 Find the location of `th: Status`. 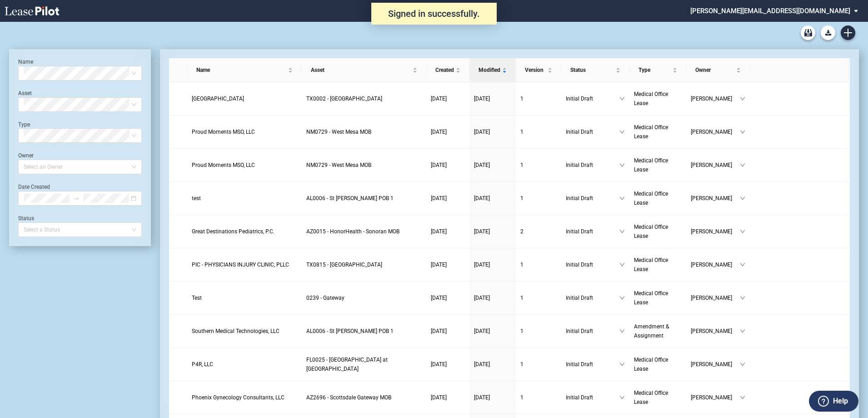

th: Status is located at coordinates (595, 70).